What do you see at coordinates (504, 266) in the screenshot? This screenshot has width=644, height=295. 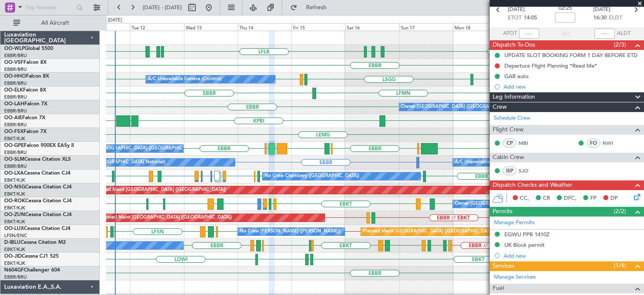 I see `span: Services` at bounding box center [504, 266].